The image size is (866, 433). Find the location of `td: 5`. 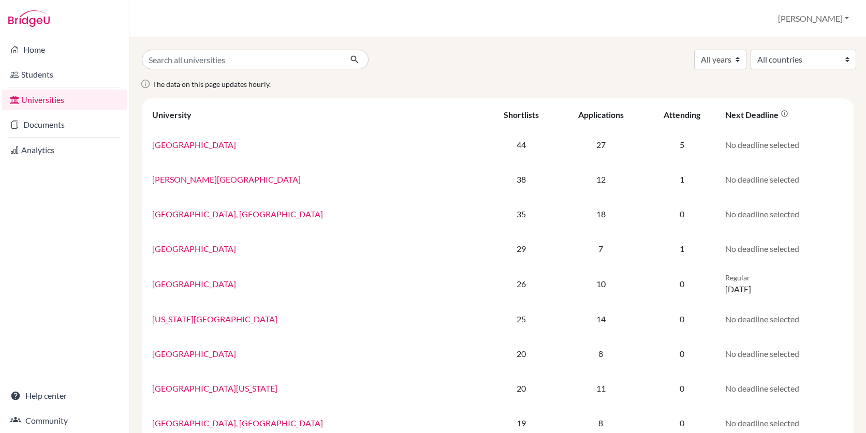

td: 5 is located at coordinates (681, 144).